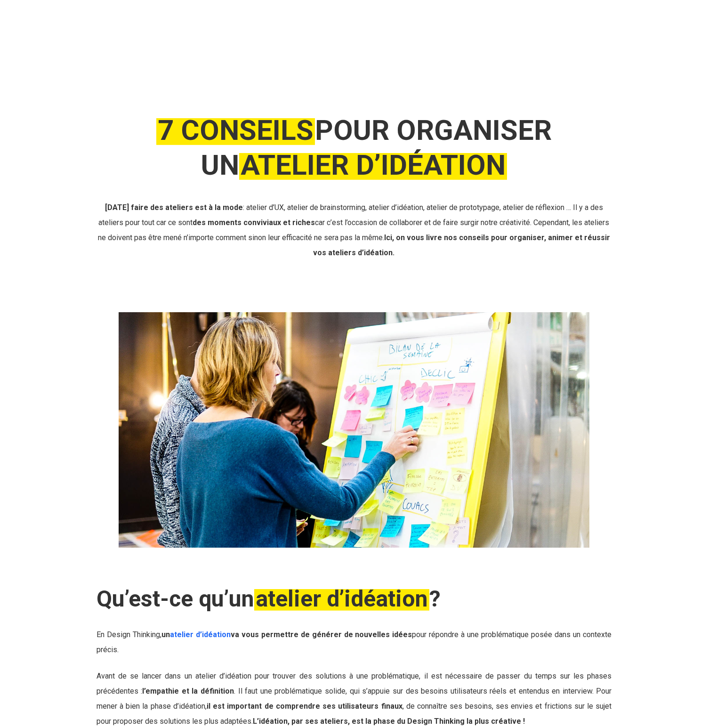  I want to click on strong: l’empathie et la définition, so click(187, 691).